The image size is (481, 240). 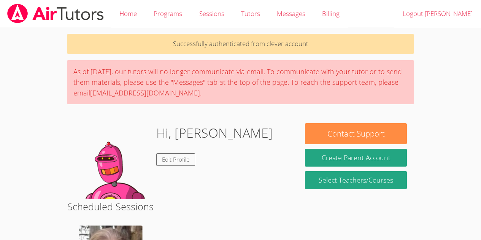 What do you see at coordinates (112, 161) in the screenshot?
I see `img: default.png` at bounding box center [112, 161].